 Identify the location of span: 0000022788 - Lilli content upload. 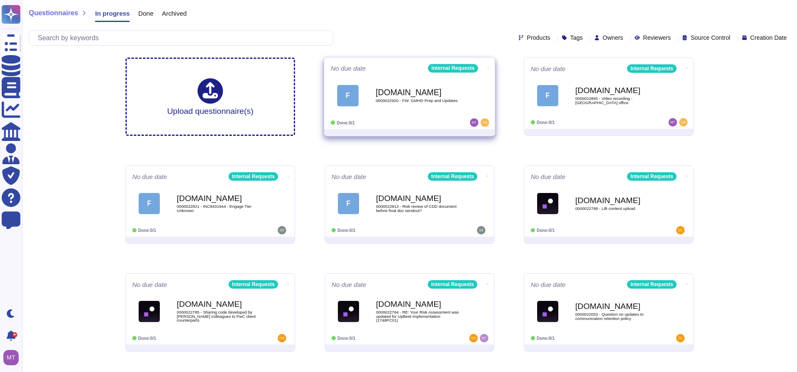
(617, 209).